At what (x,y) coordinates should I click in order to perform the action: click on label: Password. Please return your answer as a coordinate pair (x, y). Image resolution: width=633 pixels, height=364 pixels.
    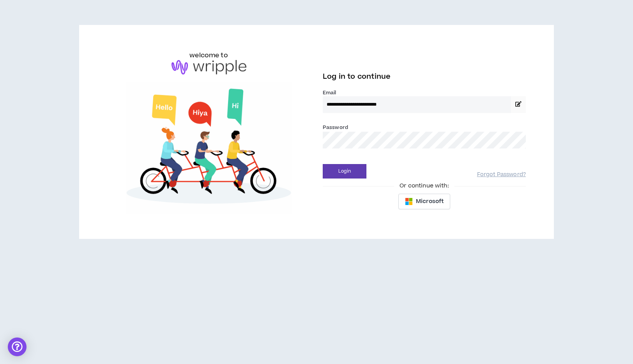
    Looking at the image, I should click on (335, 127).